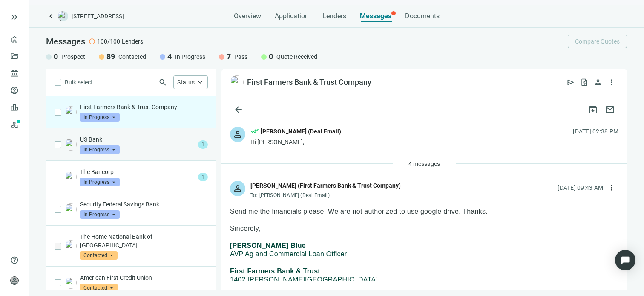 This screenshot has width=644, height=296. What do you see at coordinates (625, 260) in the screenshot?
I see `div: Open Intercom Messenger` at bounding box center [625, 260].